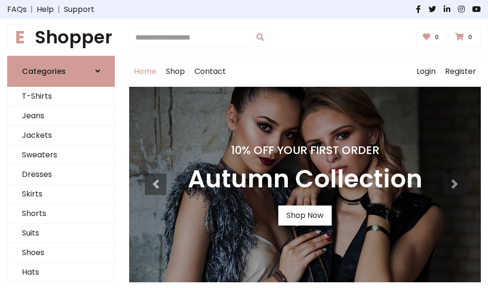  I want to click on h3: Autumn Collection, so click(305, 179).